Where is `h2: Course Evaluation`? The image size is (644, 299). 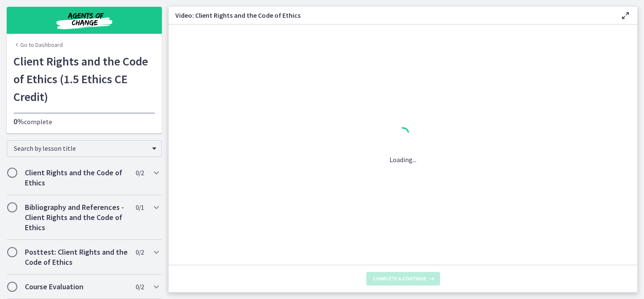 h2: Course Evaluation is located at coordinates (76, 287).